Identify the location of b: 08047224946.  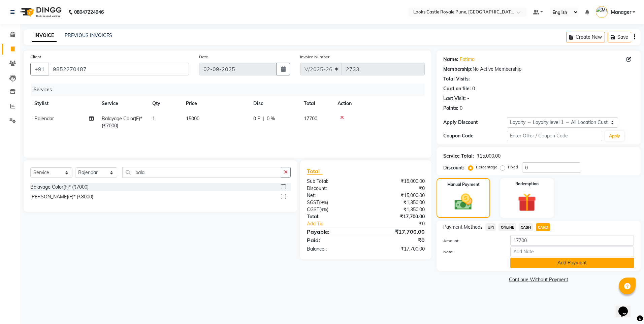
(89, 12).